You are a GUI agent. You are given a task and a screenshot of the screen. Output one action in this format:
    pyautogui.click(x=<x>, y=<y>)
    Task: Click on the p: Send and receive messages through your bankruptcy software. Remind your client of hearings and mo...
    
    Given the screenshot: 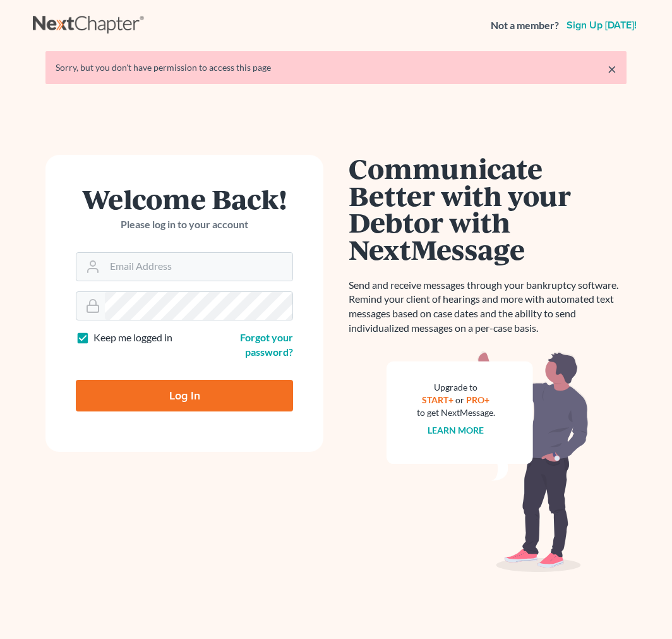 What is the action you would take?
    pyautogui.click(x=487, y=306)
    